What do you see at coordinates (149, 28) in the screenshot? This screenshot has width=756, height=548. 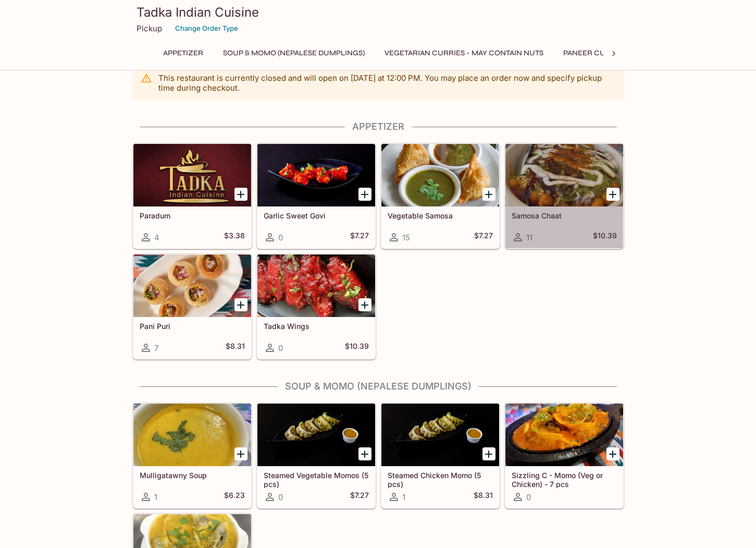 I see `p: Pickup` at bounding box center [149, 28].